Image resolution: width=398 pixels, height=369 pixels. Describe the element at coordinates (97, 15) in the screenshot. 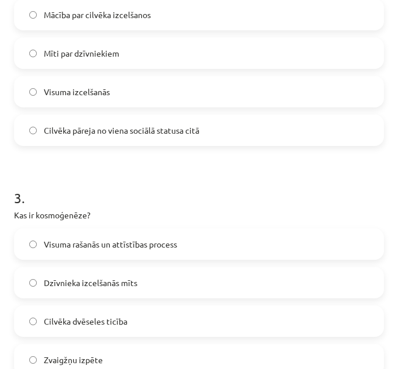

I see `span: Mācība par cilvēka izcelšanos` at that location.